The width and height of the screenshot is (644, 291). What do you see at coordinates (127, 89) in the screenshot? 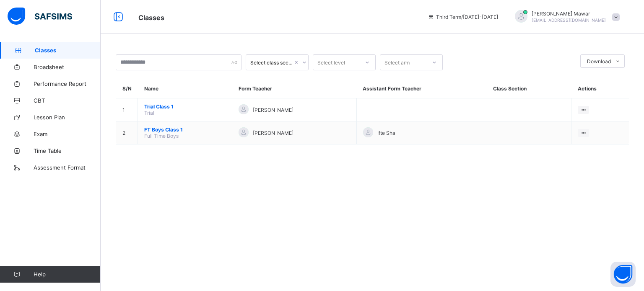
I see `th: S/N` at bounding box center [127, 89].